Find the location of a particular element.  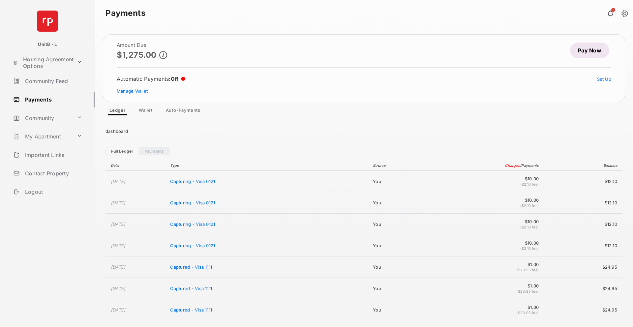

a: Wallet is located at coordinates (146, 111).